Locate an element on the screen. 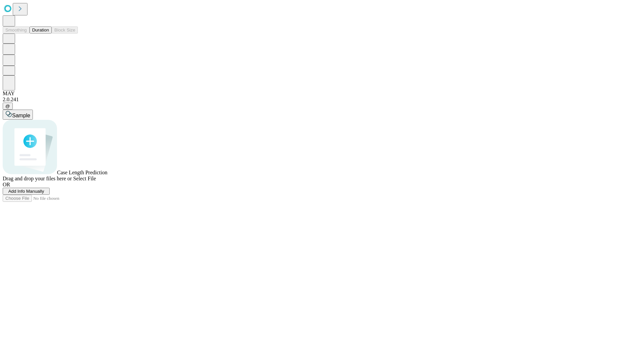 This screenshot has width=644, height=362. div: 2.0.241 is located at coordinates (322, 99).